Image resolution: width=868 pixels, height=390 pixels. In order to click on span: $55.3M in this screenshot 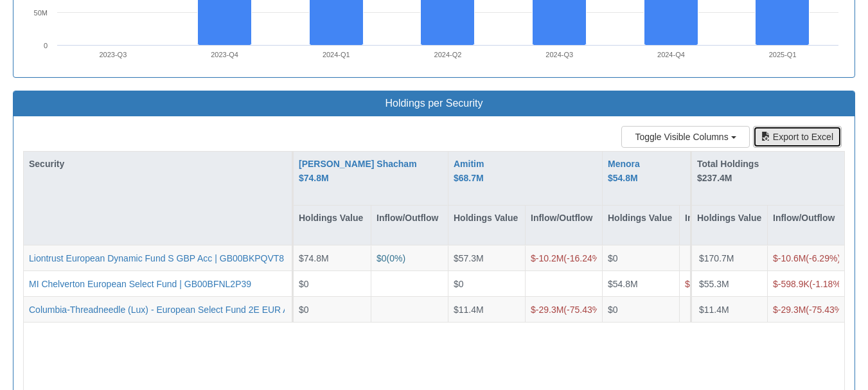, I will do `click(714, 283)`.